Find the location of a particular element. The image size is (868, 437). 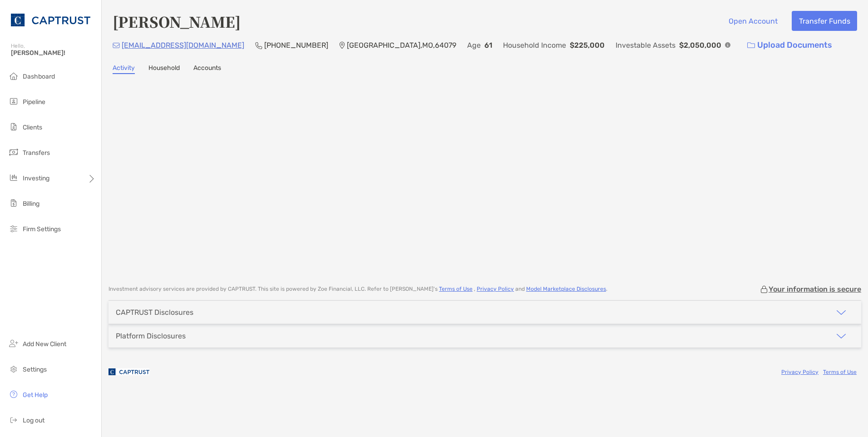

a: Accounts is located at coordinates (207, 69).